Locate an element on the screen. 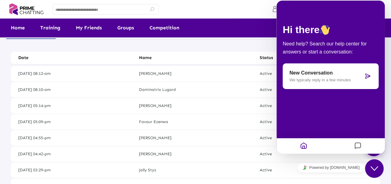 Image resolution: width=391 pixels, height=184 pixels. a: My Friends is located at coordinates (89, 28).